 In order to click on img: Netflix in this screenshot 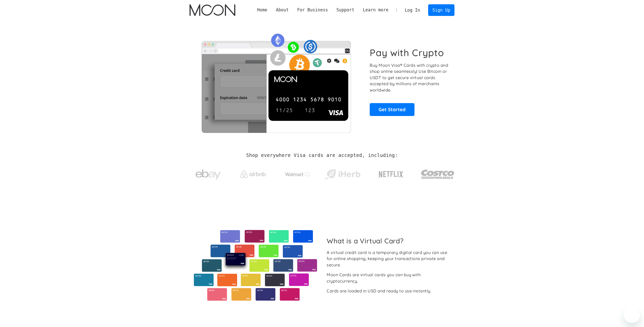, I will do `click(391, 174)`.